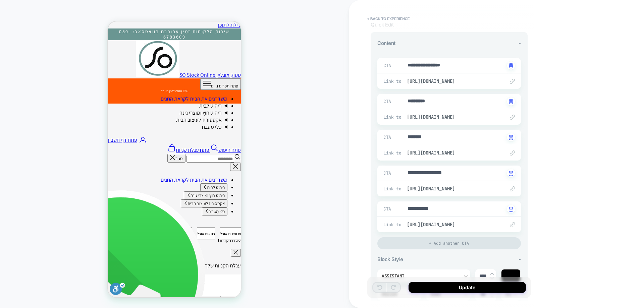 This screenshot has width=644, height=308. I want to click on a: סטוק אונליין SO Stock Online, so click(80, 53).